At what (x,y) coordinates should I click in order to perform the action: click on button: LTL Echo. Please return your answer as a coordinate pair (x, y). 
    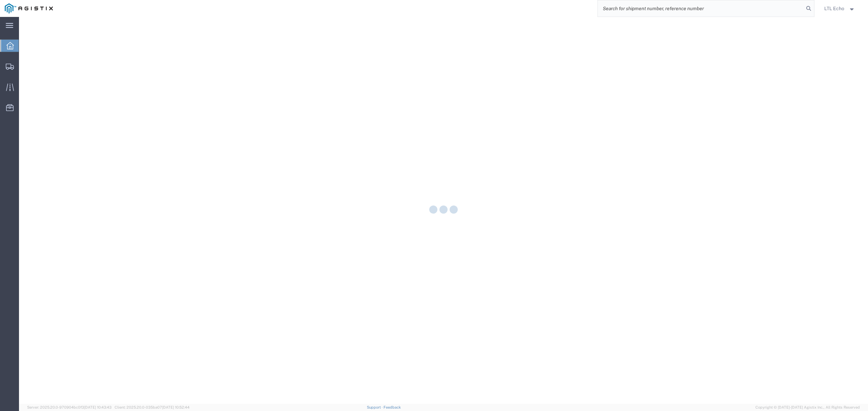
    Looking at the image, I should click on (841, 8).